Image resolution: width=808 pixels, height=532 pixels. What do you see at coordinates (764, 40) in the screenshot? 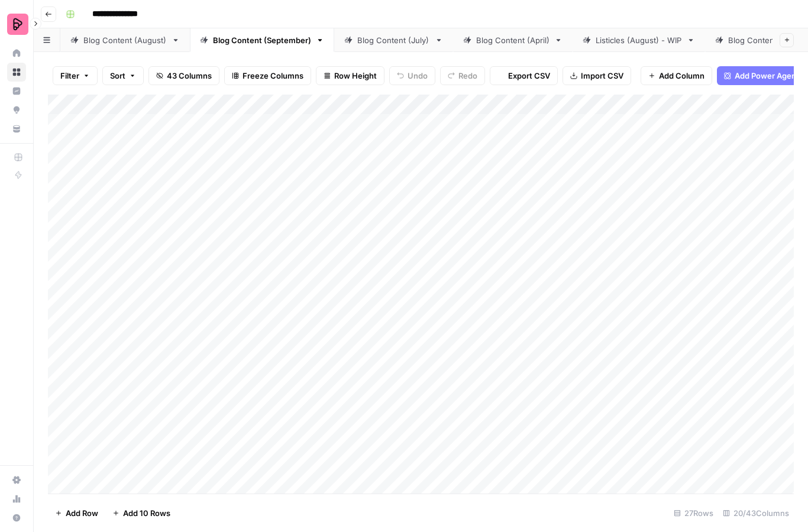
I see `div: Blog Content (May)` at bounding box center [764, 40].